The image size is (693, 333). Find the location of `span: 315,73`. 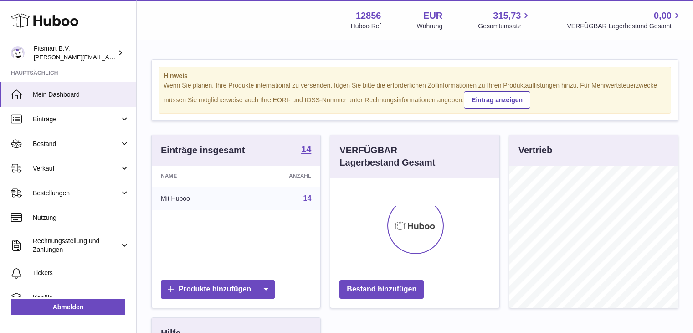

span: 315,73 is located at coordinates (507, 15).